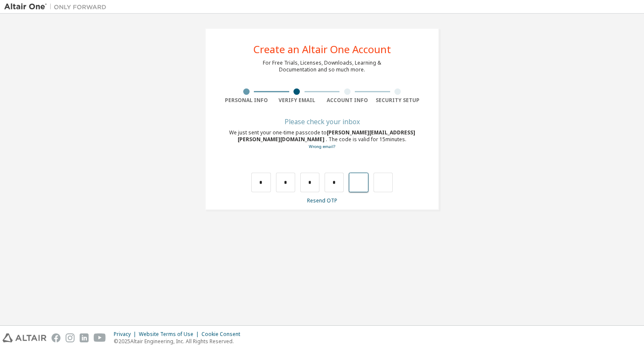 The height and width of the screenshot is (350, 644). What do you see at coordinates (398, 100) in the screenshot?
I see `div: Security Setup` at bounding box center [398, 100].